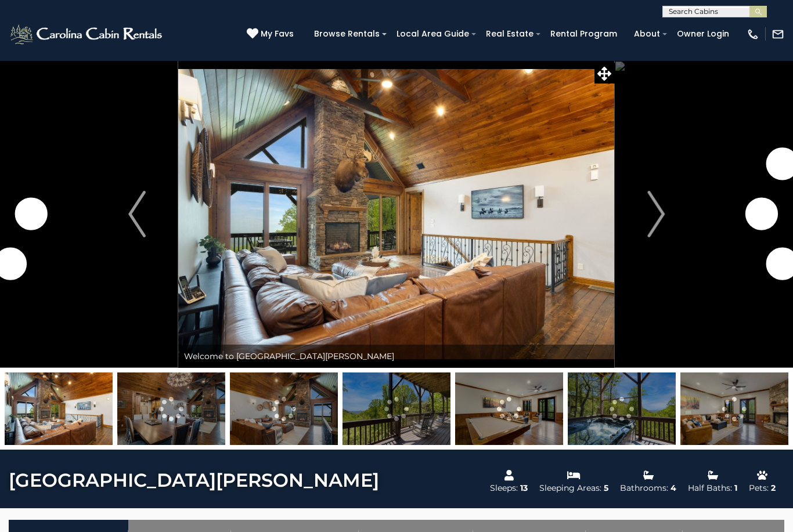  Describe the element at coordinates (87, 34) in the screenshot. I see `img: White-1-2.png` at that location.